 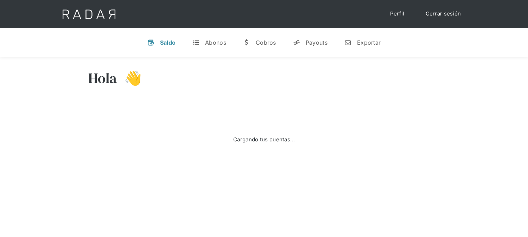 What do you see at coordinates (216, 43) in the screenshot?
I see `div: Abonos` at bounding box center [216, 43].